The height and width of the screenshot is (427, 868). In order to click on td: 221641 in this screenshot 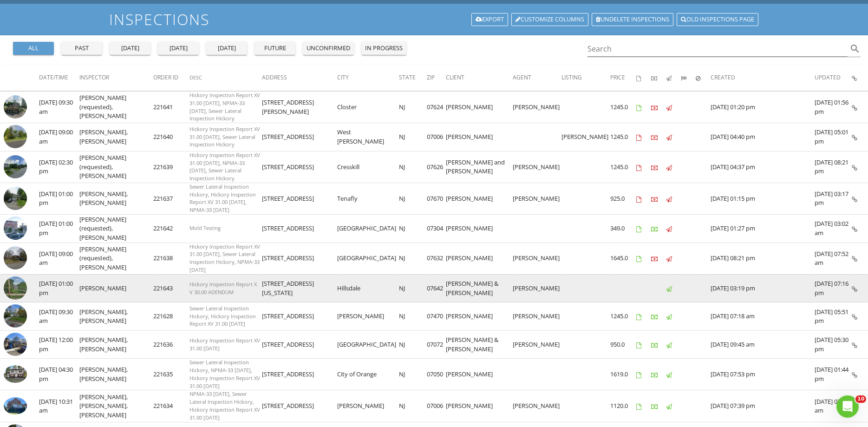, I will do `click(171, 108)`.